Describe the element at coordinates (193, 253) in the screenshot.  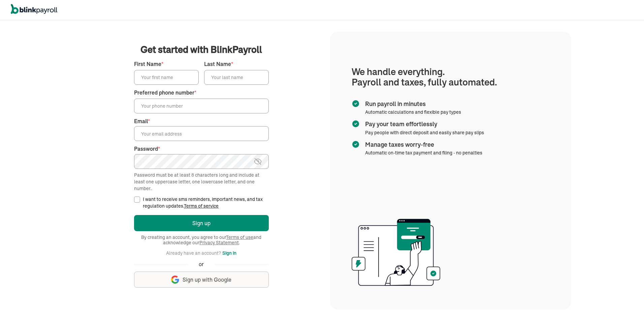
I see `span: Already have an account?` at that location.